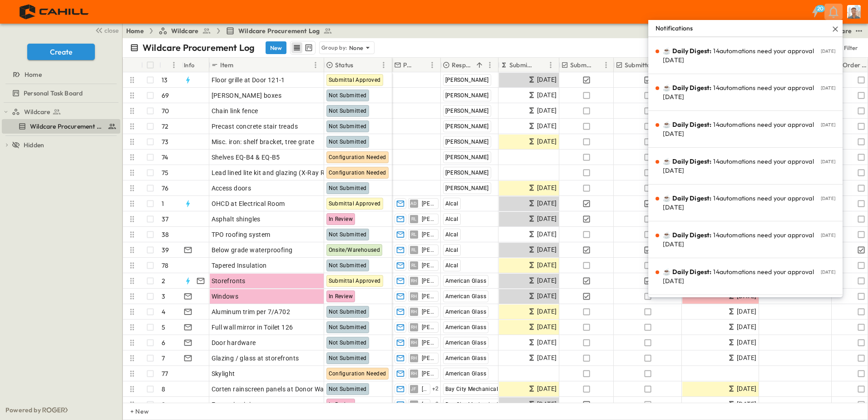  Describe the element at coordinates (251, 312) in the screenshot. I see `span: Aluminum trim per 7/A702` at that location.